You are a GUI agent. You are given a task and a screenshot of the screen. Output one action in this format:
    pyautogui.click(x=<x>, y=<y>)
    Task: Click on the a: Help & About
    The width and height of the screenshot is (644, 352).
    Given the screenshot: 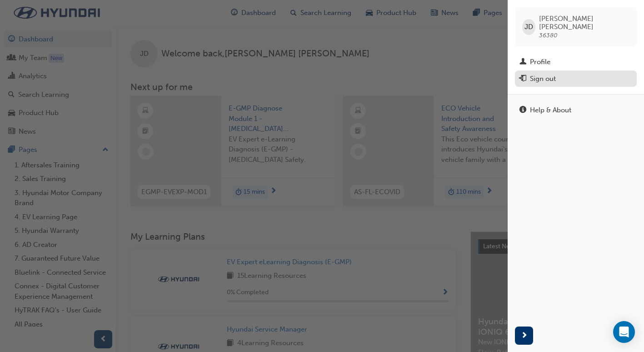 What is the action you would take?
    pyautogui.click(x=576, y=110)
    